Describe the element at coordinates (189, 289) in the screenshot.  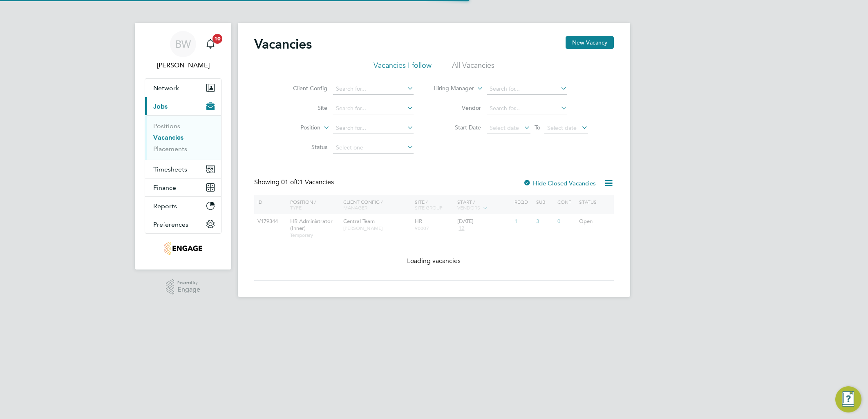
I see `span: Engage` at that location.